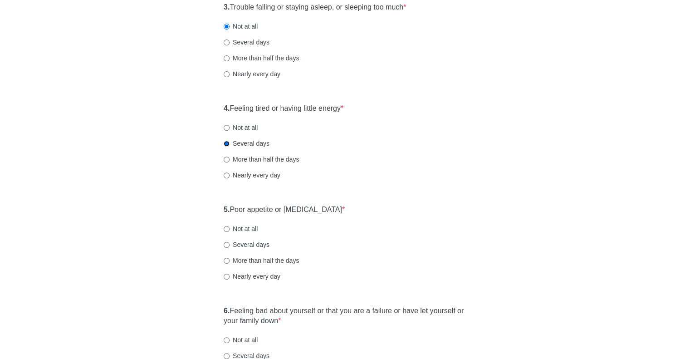 The image size is (690, 359). I want to click on label: Feeling tired or having little energy, so click(283, 108).